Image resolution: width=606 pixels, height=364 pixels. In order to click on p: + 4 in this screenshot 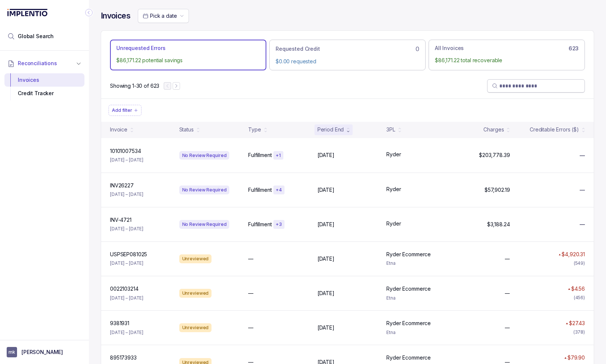, I will do `click(279, 190)`.